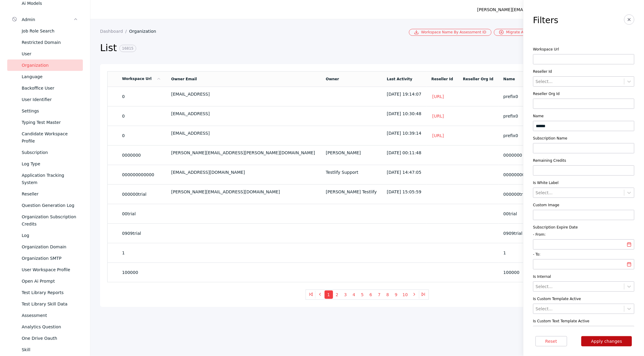  I want to click on a: Organization, so click(145, 31).